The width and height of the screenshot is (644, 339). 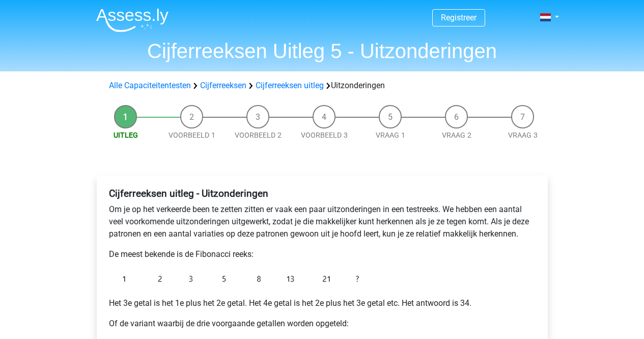 What do you see at coordinates (290, 85) in the screenshot?
I see `a: Cijferreeksen uitleg` at bounding box center [290, 85].